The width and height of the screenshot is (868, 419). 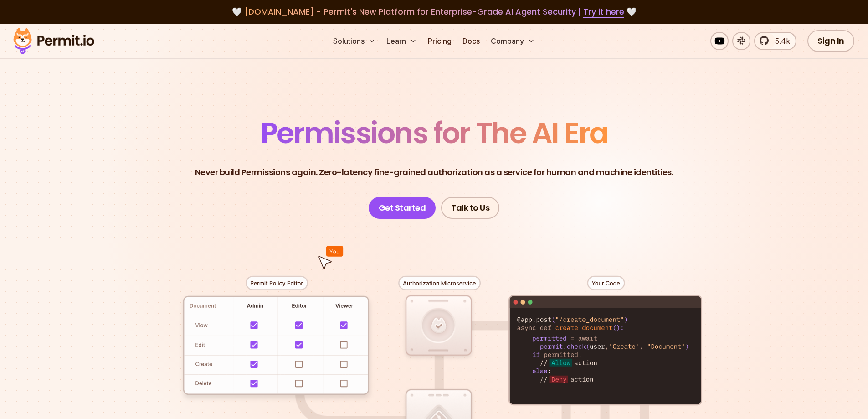 I want to click on a: Get Started, so click(x=402, y=208).